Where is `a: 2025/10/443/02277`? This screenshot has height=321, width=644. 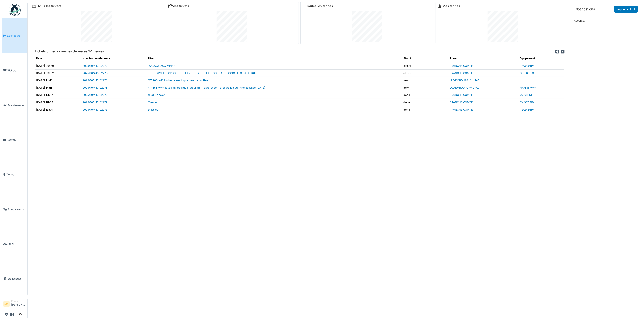
a: 2025/10/443/02277 is located at coordinates (95, 102).